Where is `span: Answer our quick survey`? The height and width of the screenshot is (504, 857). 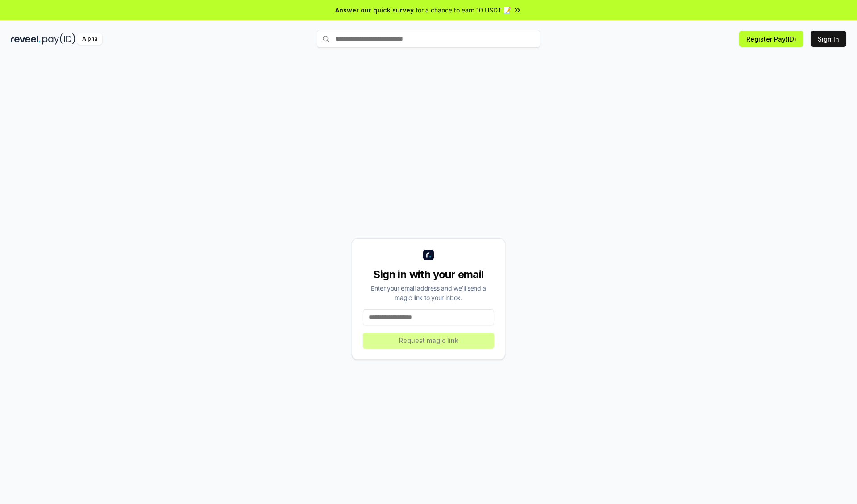
span: Answer our quick survey is located at coordinates (375, 10).